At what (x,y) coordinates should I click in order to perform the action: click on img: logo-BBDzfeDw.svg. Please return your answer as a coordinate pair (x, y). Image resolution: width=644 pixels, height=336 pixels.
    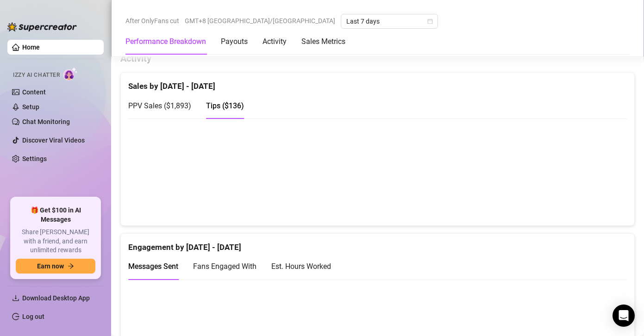
    Looking at the image, I should click on (42, 27).